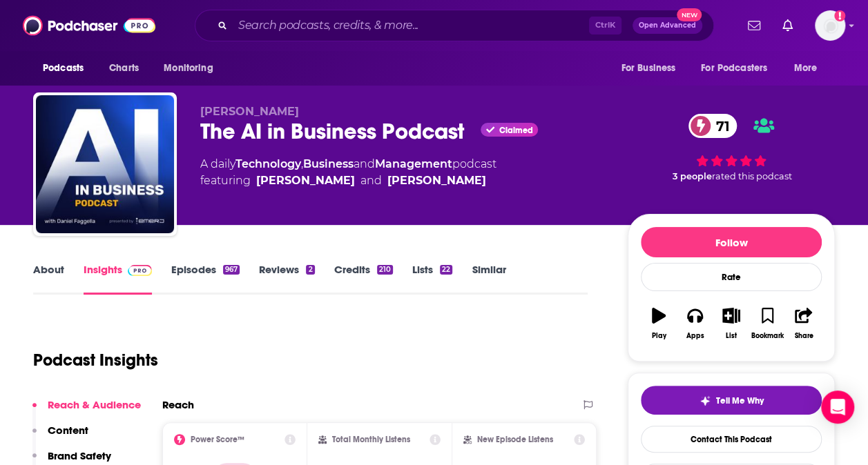  Describe the element at coordinates (95, 360) in the screenshot. I see `h1: Podcast Insights` at that location.